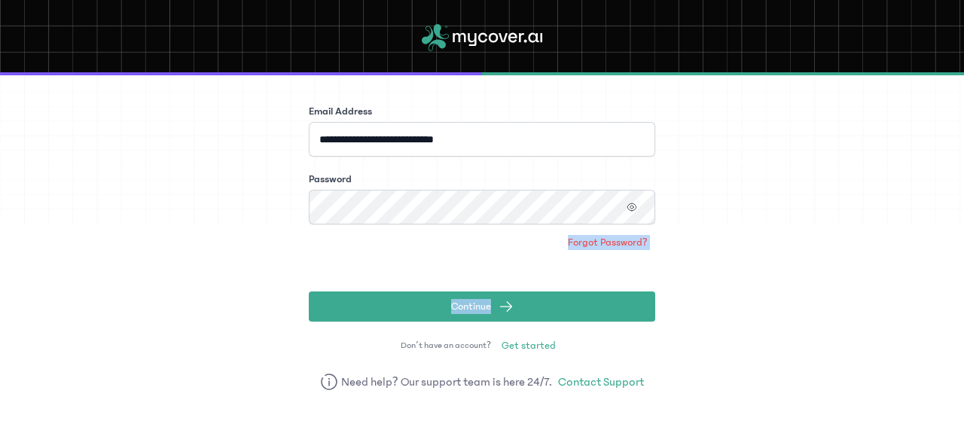  Describe the element at coordinates (446, 346) in the screenshot. I see `span: Don’t have an account?` at that location.